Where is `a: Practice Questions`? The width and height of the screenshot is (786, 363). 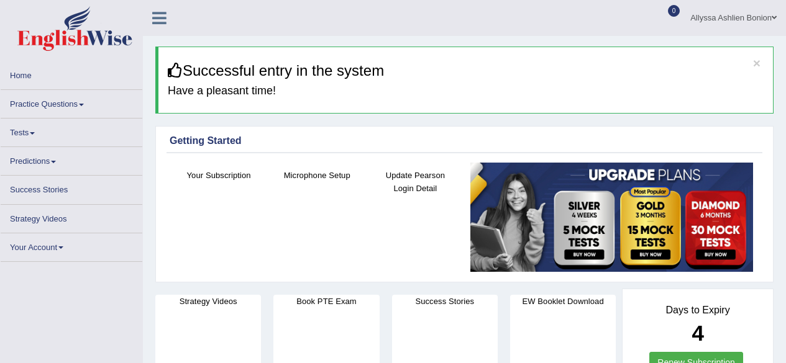 a: Practice Questions is located at coordinates (71, 102).